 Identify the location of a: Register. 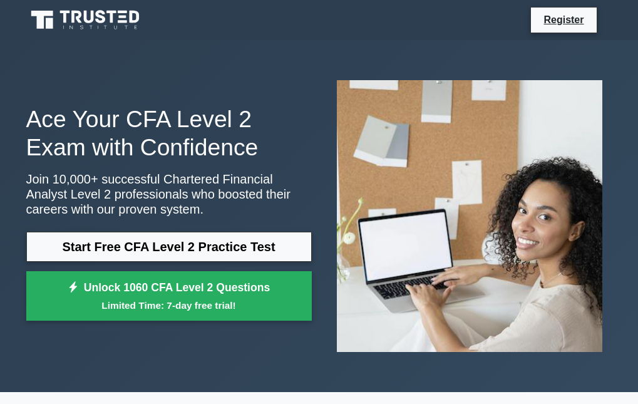
(563, 19).